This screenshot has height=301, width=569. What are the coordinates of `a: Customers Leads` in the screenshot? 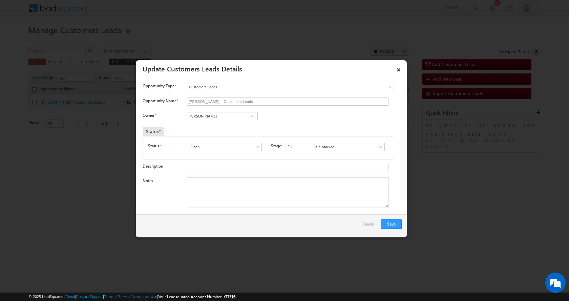 It's located at (290, 87).